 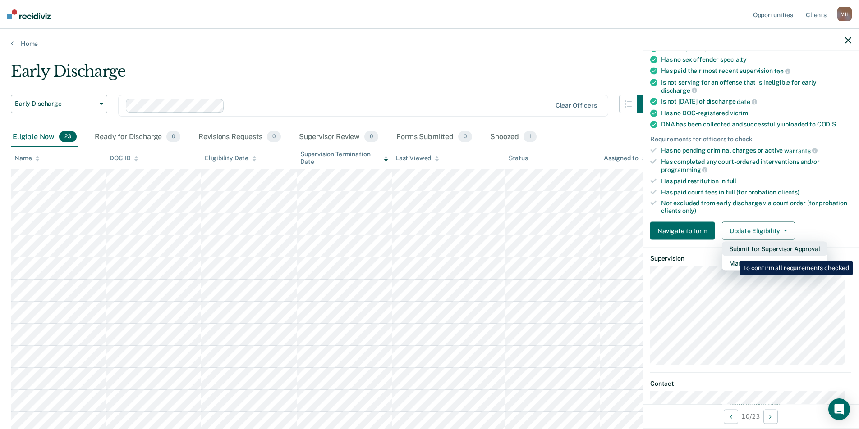 What do you see at coordinates (756, 59) in the screenshot?
I see `div: Has no sex offender` at bounding box center [756, 59].